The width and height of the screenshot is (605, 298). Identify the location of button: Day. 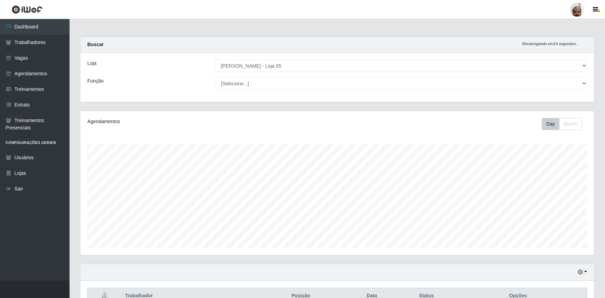
(550, 124).